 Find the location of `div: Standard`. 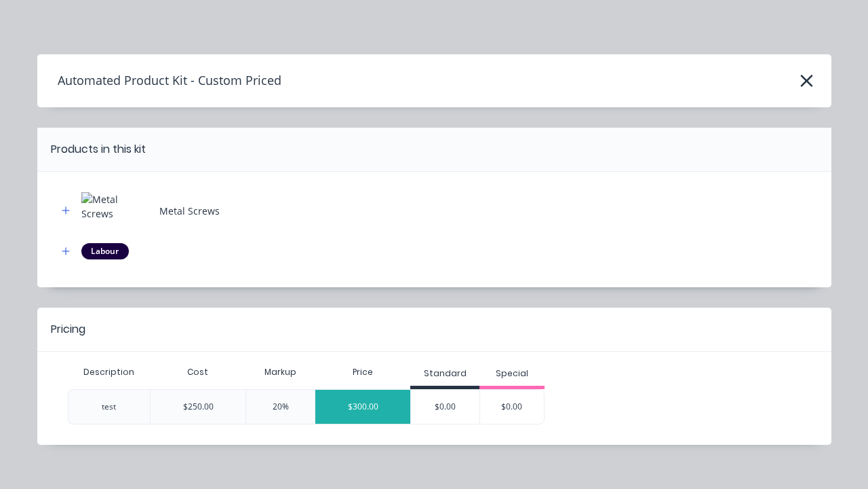

div: Standard is located at coordinates (445, 373).